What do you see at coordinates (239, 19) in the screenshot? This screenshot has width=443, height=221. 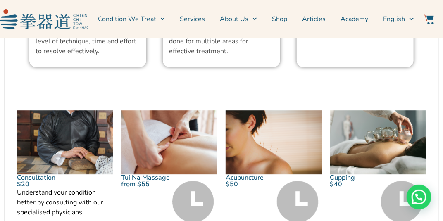 I see `a: About Us` at bounding box center [239, 19].